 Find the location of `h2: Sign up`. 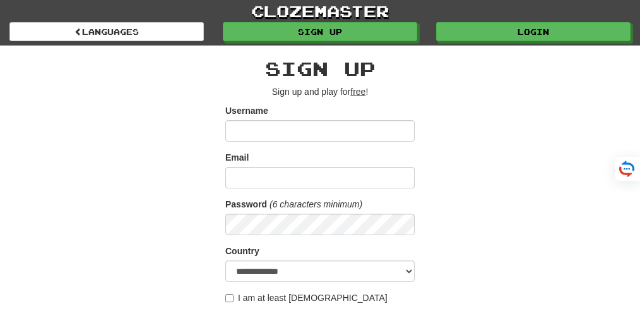

h2: Sign up is located at coordinates (320, 68).